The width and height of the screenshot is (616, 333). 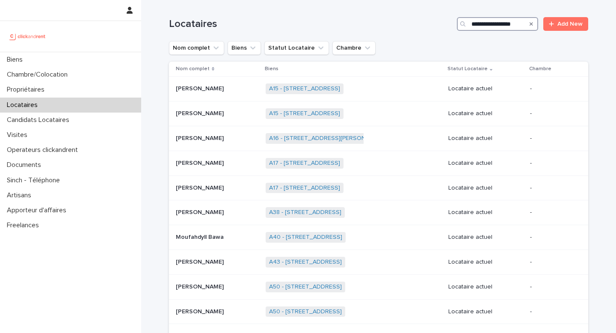 I want to click on a: Add New, so click(x=566, y=24).